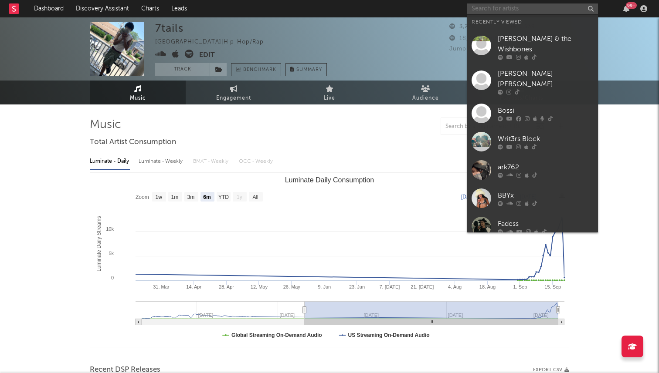 The height and width of the screenshot is (373, 659). Describe the element at coordinates (223, 197) in the screenshot. I see `text: YTD` at that location.